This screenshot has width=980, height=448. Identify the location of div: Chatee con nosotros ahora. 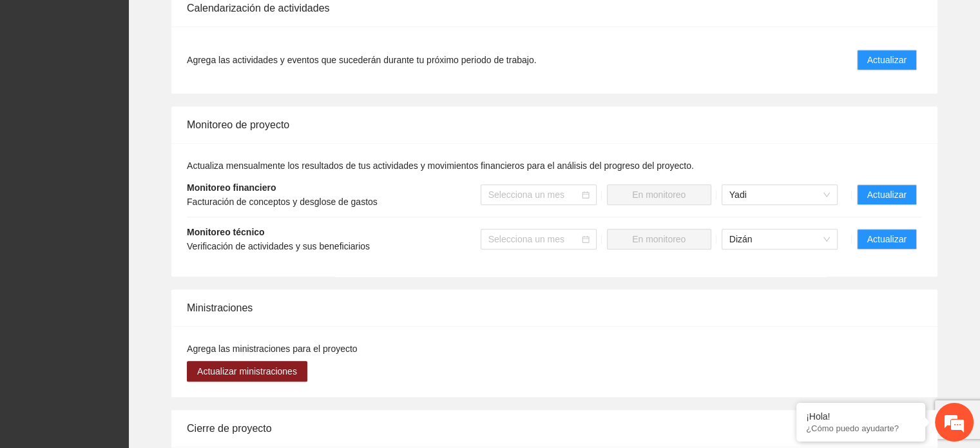
(142, 74).